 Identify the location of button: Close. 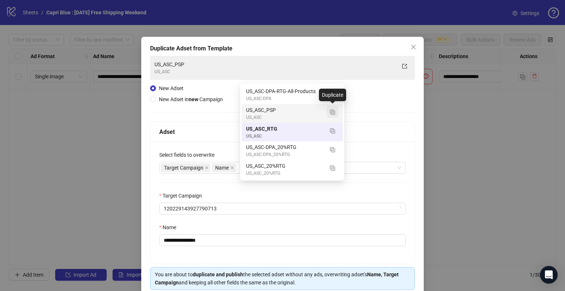
(413, 47).